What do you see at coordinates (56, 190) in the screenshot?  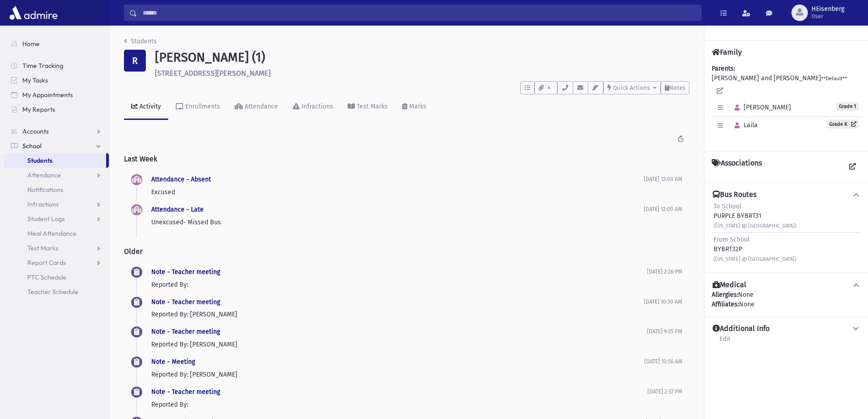 I see `a: Notifications` at bounding box center [56, 190].